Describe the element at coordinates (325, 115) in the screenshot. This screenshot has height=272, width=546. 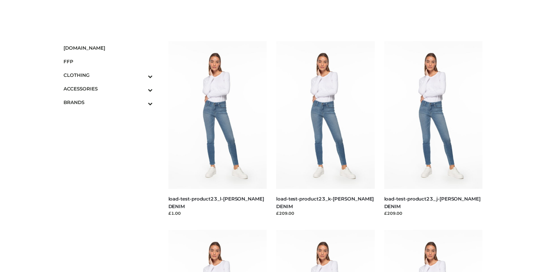
I see `img: load-test-product23_k-PARKER SMITH DENIM` at that location.